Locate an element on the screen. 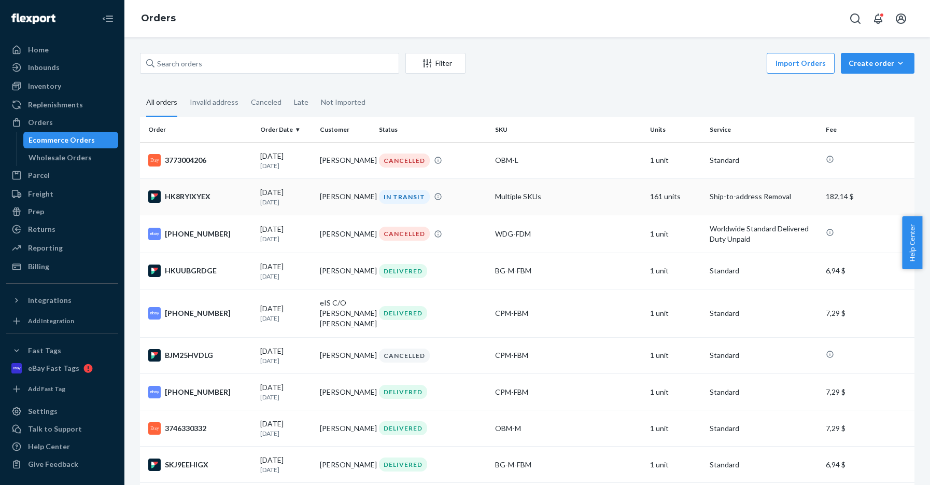  div: Create order is located at coordinates (877, 63).